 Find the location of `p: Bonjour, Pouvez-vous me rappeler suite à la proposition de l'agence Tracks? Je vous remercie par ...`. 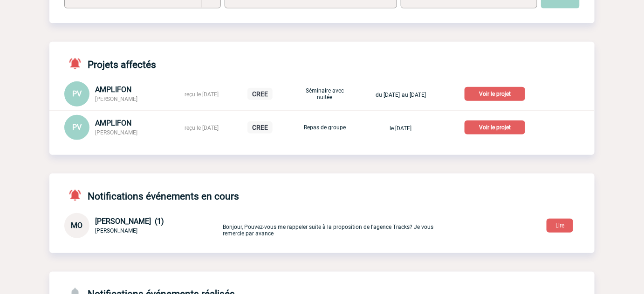

p: Bonjour, Pouvez-vous me rappeler suite à la proposition de l'agence Tracks? Je vous remercie par ... is located at coordinates (332, 226).